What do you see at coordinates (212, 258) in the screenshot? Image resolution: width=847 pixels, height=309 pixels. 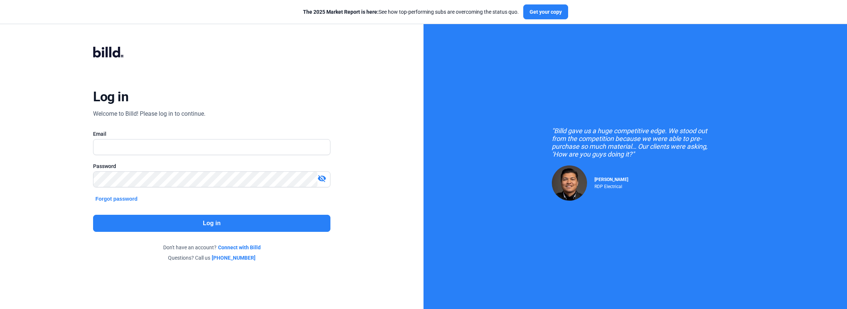 I see `div: Questions? Call us` at bounding box center [212, 258].